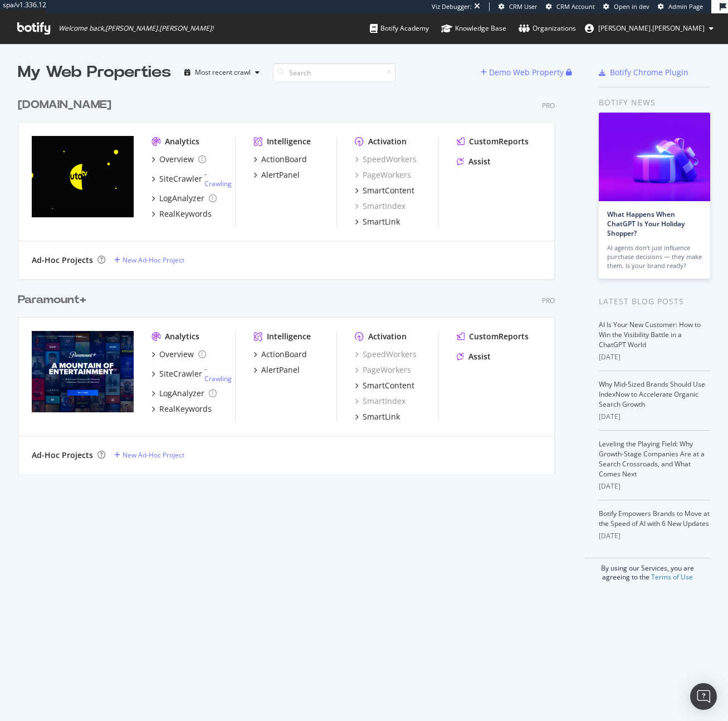  What do you see at coordinates (626, 6) in the screenshot?
I see `a: Open in dev` at bounding box center [626, 6].